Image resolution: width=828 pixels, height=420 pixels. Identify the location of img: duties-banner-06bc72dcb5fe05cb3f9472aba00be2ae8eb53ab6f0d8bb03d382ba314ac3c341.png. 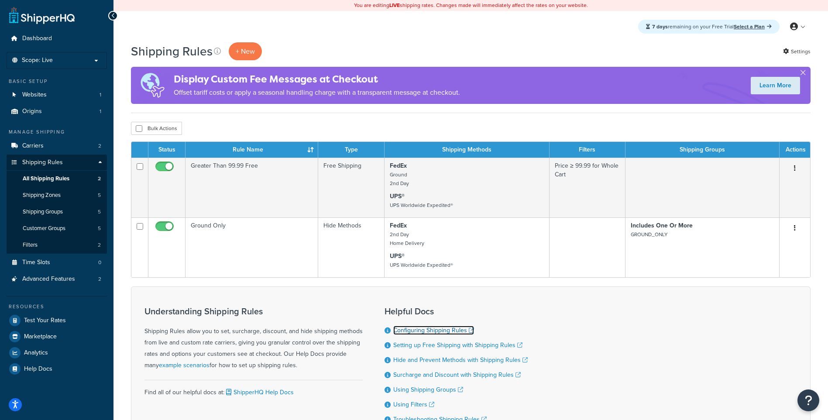
(152, 85).